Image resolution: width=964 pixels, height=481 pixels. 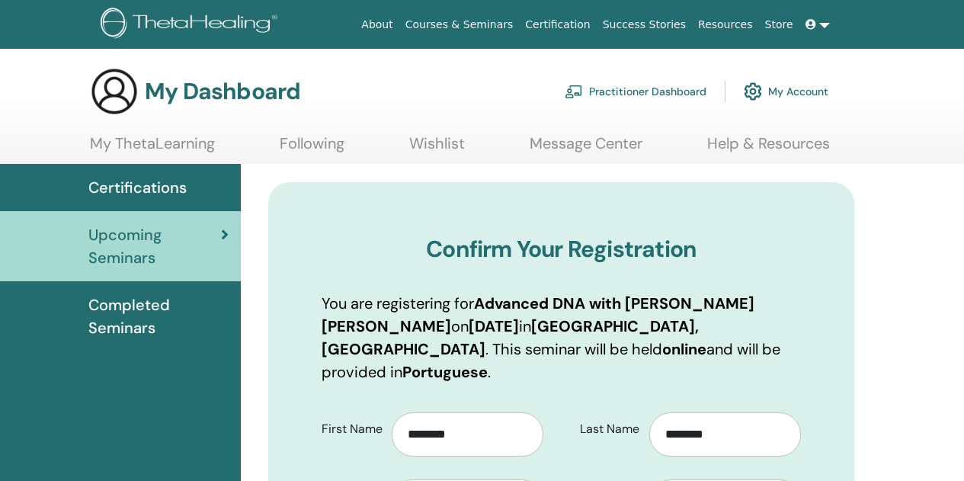 I want to click on a: Store, so click(x=779, y=24).